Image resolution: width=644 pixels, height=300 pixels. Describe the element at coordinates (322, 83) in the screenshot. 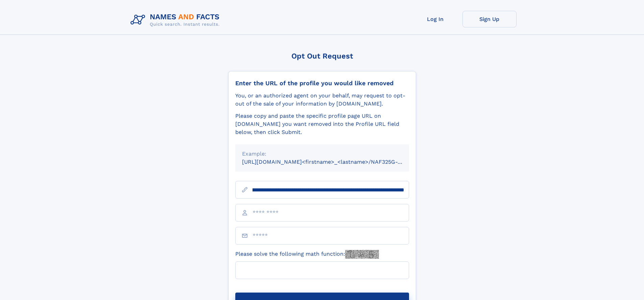

I see `div: Enter the URL of the profile you would like removed` at that location.